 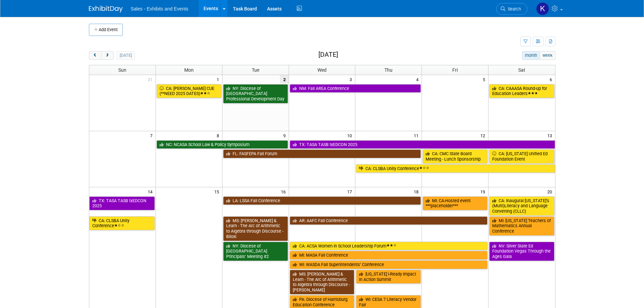 What do you see at coordinates (455, 156) in the screenshot?
I see `a: CA: CMC State Board Meeting - Lunch Sponsorship` at bounding box center [455, 156].